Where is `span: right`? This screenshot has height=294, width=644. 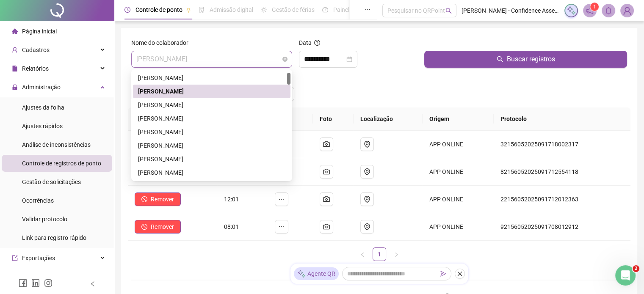
span: right is located at coordinates (396, 255).